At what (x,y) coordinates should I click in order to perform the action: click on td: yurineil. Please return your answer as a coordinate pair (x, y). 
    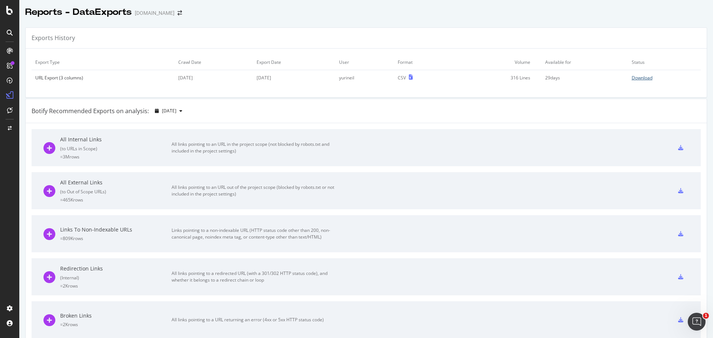
    Looking at the image, I should click on (364, 78).